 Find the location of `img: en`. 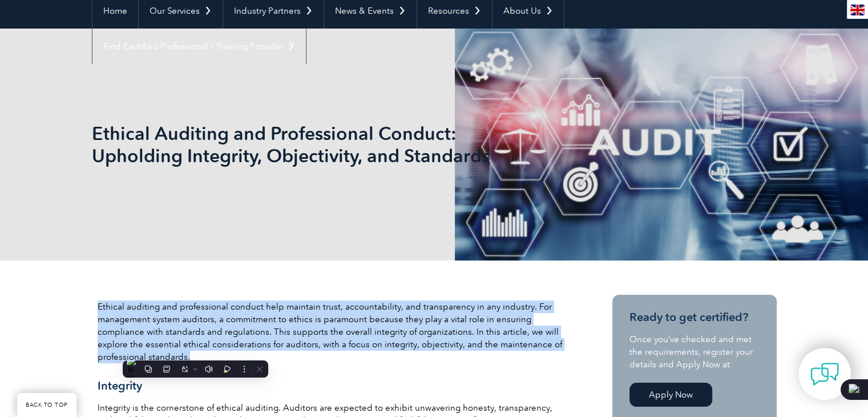

img: en is located at coordinates (857, 10).